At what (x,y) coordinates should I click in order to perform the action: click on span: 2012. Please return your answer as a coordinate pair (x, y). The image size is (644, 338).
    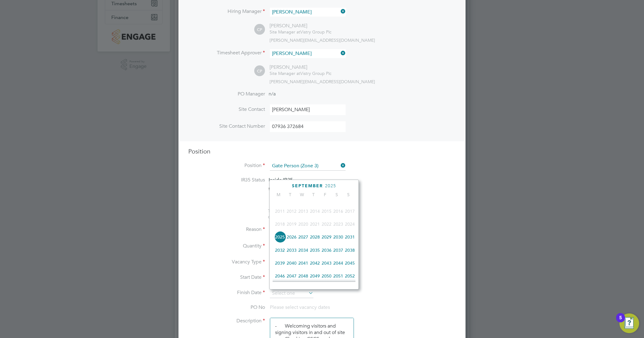
    Looking at the image, I should click on (291, 211).